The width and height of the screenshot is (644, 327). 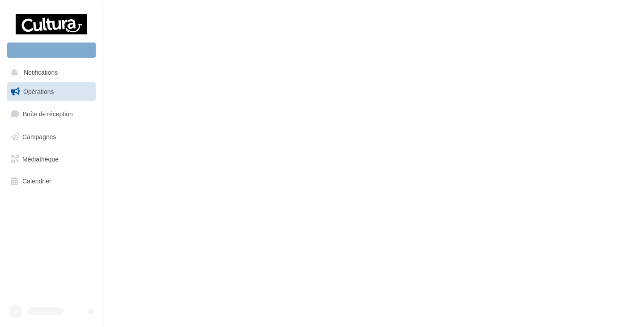 What do you see at coordinates (51, 181) in the screenshot?
I see `a: Calendrier` at bounding box center [51, 181].